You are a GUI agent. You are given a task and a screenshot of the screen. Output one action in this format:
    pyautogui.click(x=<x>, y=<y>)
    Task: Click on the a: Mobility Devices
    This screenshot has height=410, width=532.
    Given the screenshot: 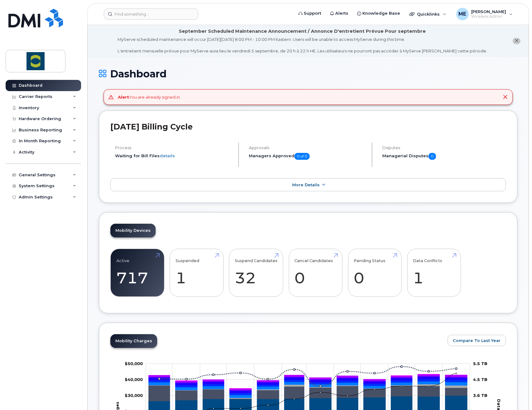 What is the action you would take?
    pyautogui.click(x=133, y=231)
    